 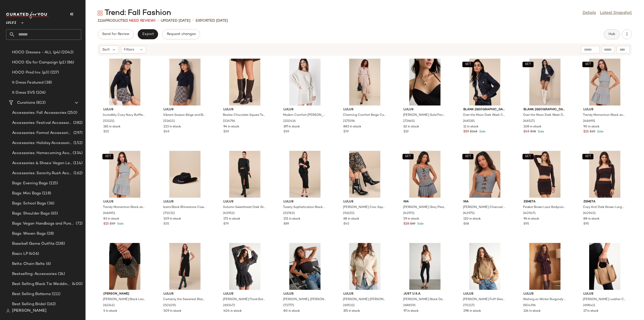 What do you see at coordinates (48, 264) in the screenshot?
I see `span: (6)` at bounding box center [48, 264].